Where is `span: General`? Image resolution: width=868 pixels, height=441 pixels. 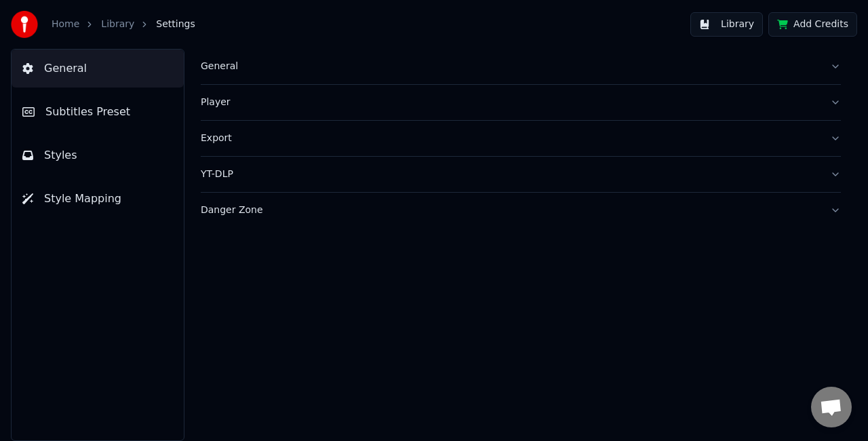
span: General is located at coordinates (65, 69).